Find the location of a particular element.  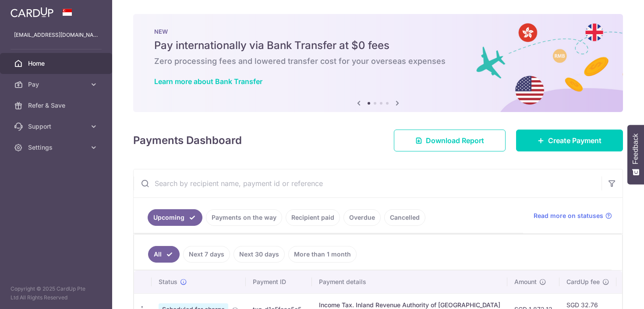

input: Search by recipient name, payment id or reference is located at coordinates (368, 184).